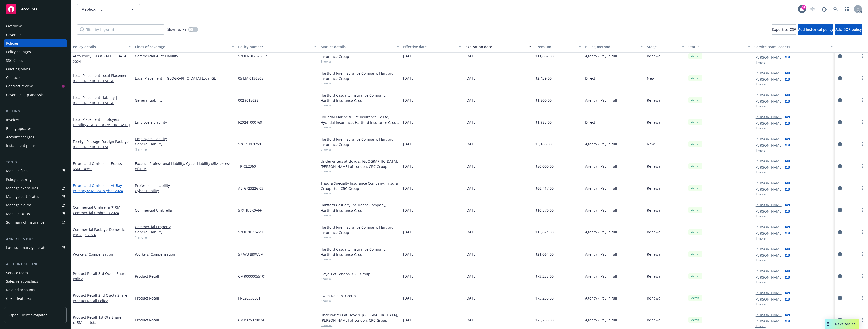  I want to click on div: Policy number, so click(275, 47).